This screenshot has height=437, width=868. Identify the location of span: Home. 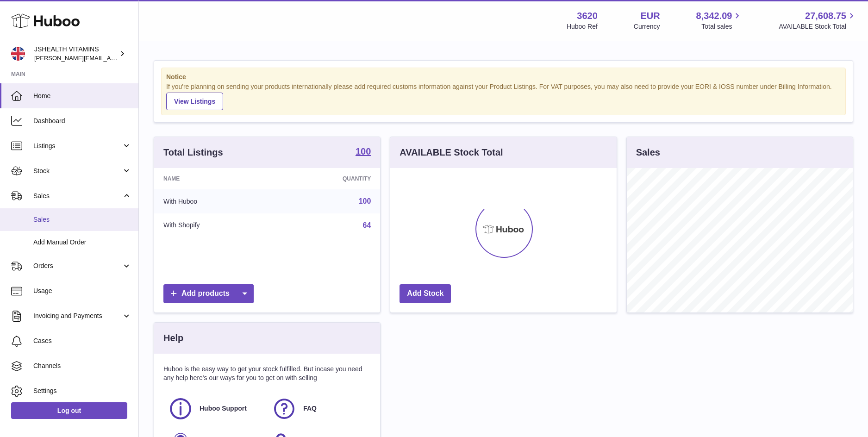
(83, 95).